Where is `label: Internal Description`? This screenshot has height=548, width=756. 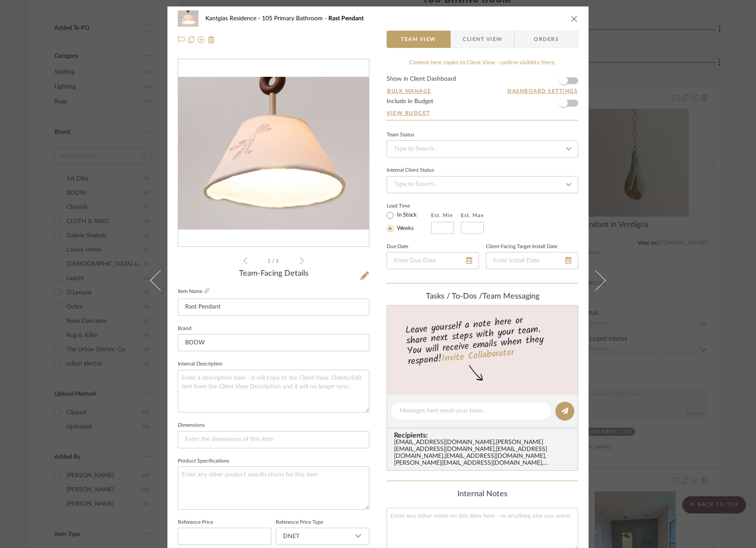
label: Internal Description is located at coordinates (200, 364).